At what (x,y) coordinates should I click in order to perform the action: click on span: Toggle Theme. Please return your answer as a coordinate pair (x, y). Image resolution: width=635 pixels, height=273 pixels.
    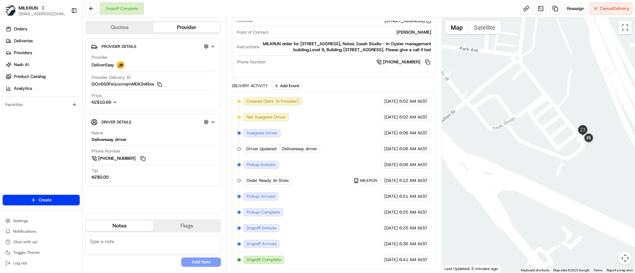
    Looking at the image, I should click on (26, 253).